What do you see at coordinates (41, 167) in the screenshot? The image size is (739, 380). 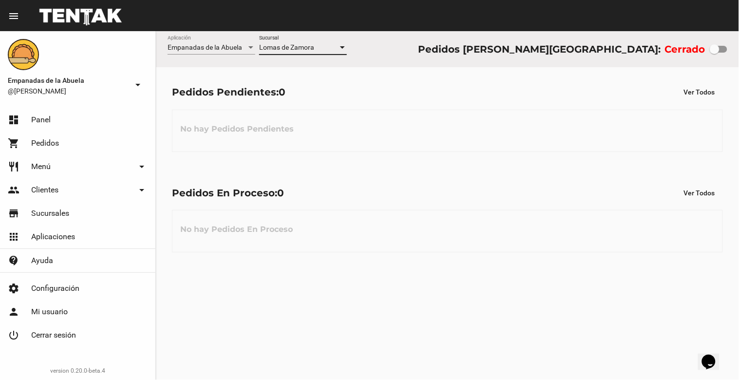 I see `span: Menú` at bounding box center [41, 167].